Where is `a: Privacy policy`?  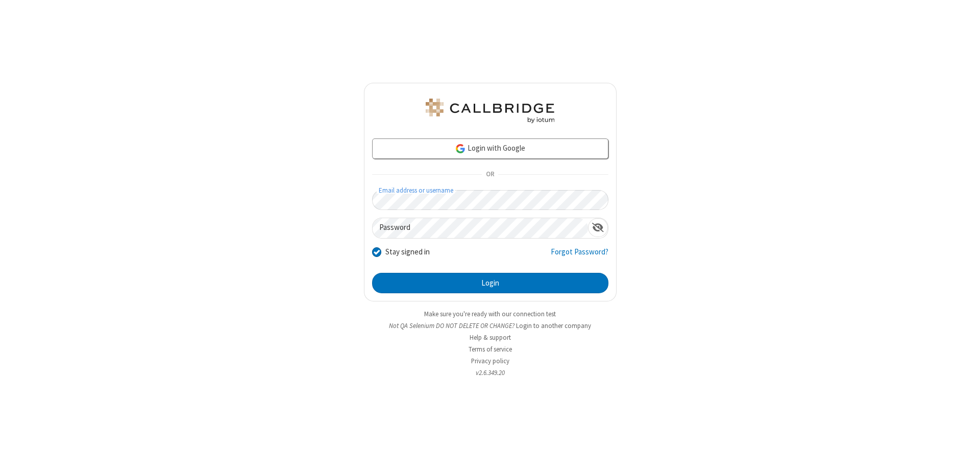 a: Privacy policy is located at coordinates (490, 361).